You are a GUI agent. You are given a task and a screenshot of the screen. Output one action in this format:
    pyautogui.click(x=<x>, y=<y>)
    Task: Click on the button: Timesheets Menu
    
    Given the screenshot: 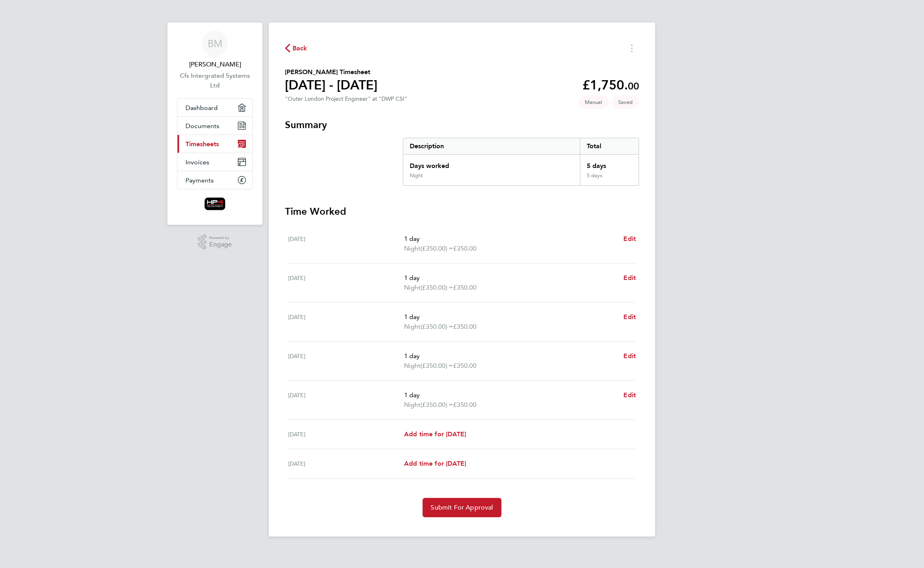 What is the action you would take?
    pyautogui.click(x=632, y=48)
    